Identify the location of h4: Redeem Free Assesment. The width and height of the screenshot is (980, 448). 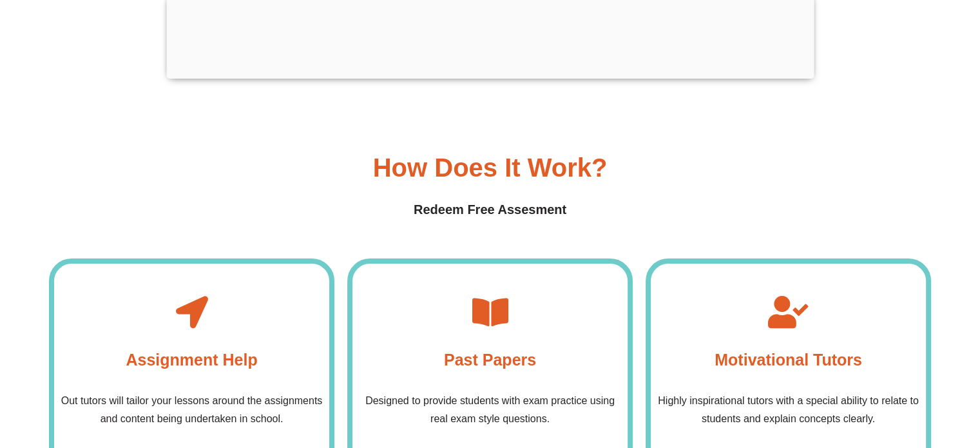
(490, 210).